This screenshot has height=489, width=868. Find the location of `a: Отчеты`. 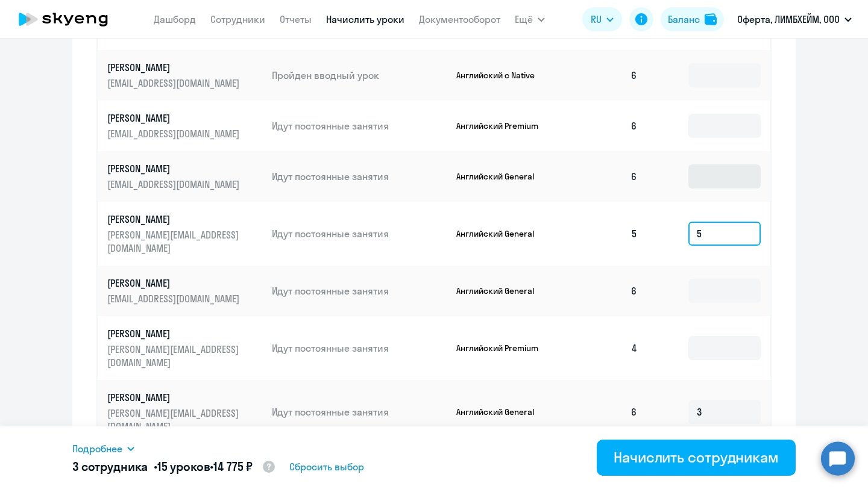

a: Отчеты is located at coordinates (295, 19).